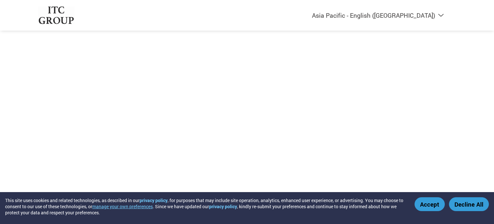 This screenshot has height=224, width=494. What do you see at coordinates (123, 206) in the screenshot?
I see `button: manage your own preferences` at bounding box center [123, 206].